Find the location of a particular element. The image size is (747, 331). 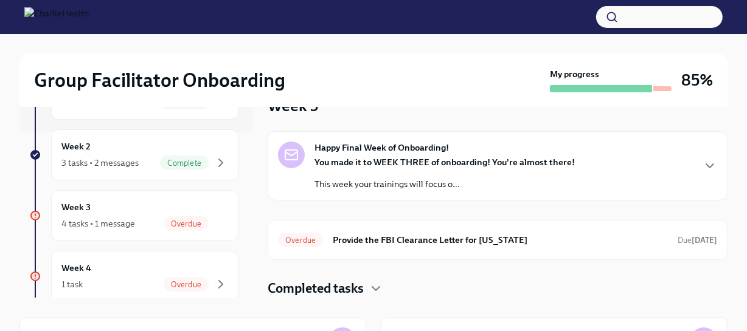

div: 3 tasks • 2 messages is located at coordinates (100, 163).